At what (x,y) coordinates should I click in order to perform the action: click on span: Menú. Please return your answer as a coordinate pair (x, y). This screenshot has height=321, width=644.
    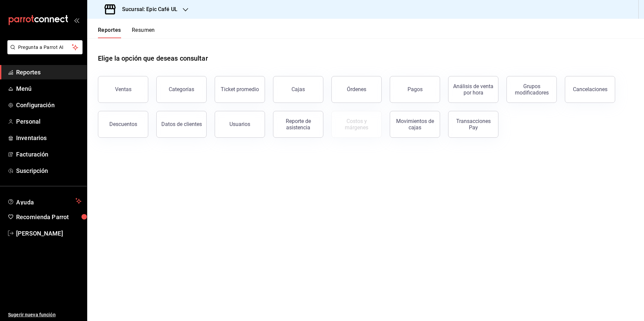
    Looking at the image, I should click on (48, 88).